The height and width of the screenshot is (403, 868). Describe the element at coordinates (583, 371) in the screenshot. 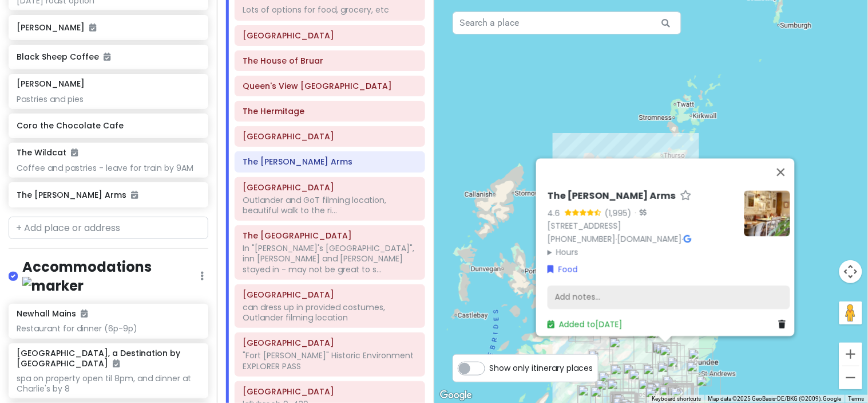

I see `div: Inveraray Castle` at that location.